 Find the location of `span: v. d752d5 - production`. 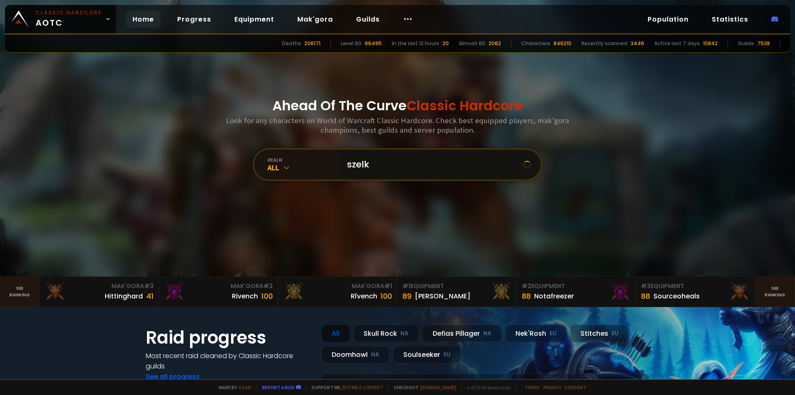

span: v. d752d5 - production is located at coordinates (486, 387).